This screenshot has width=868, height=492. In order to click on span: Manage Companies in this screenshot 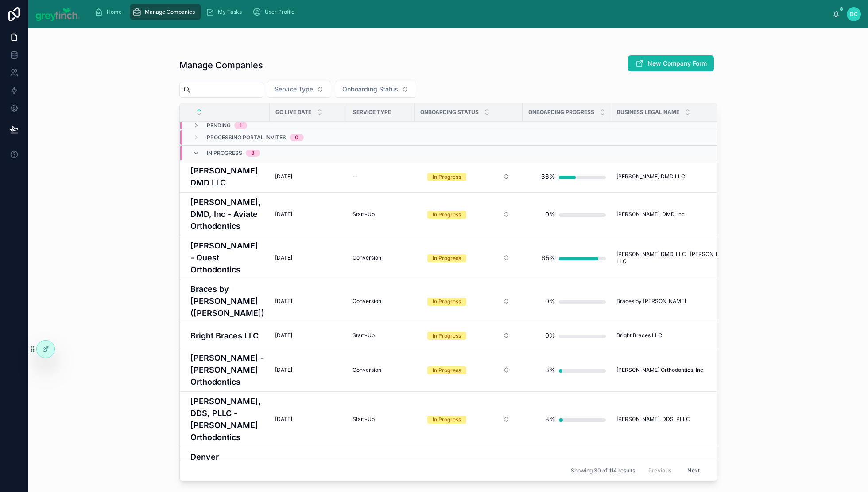, I will do `click(170, 12)`.